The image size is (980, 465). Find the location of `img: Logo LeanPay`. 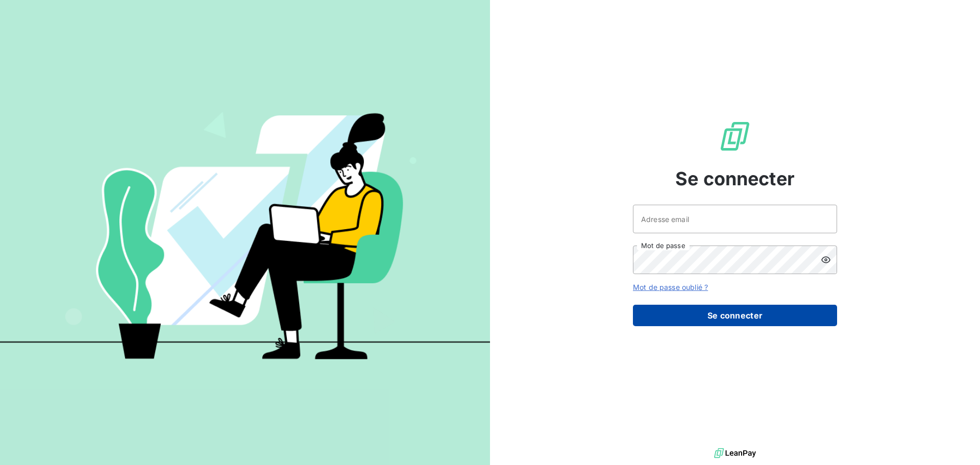

img: Logo LeanPay is located at coordinates (735, 136).